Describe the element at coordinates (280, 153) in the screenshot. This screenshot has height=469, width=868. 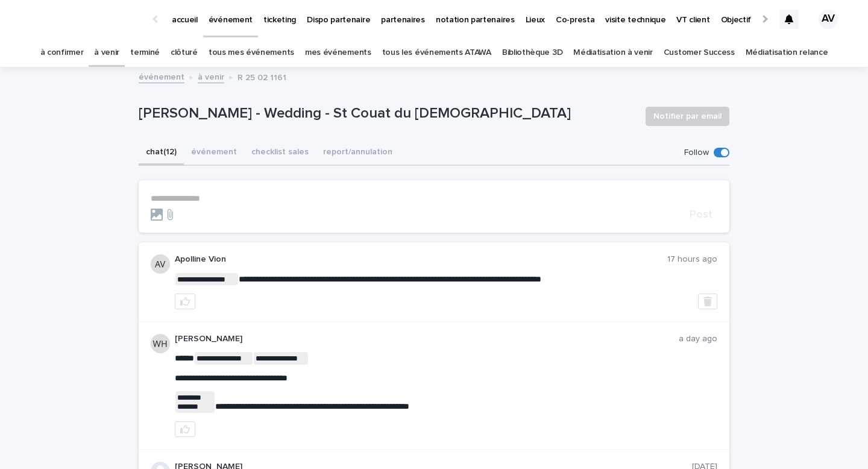
I see `button: checklist sales` at that location.